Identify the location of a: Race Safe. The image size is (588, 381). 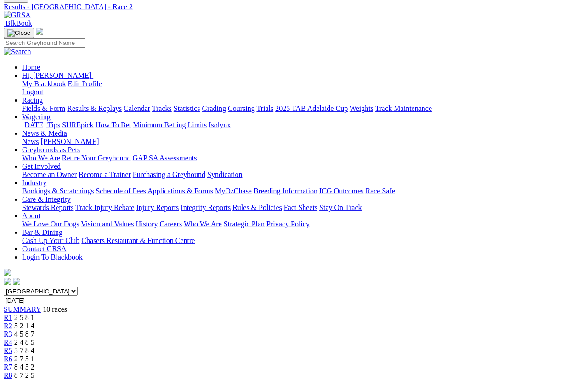
(380, 190).